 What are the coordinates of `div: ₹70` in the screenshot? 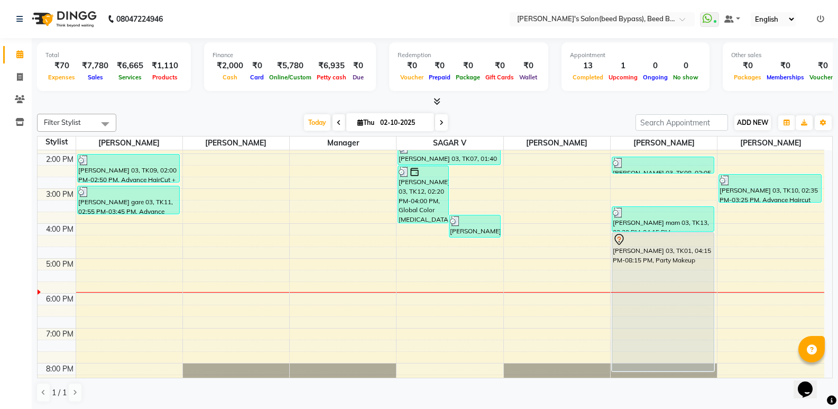 It's located at (61, 66).